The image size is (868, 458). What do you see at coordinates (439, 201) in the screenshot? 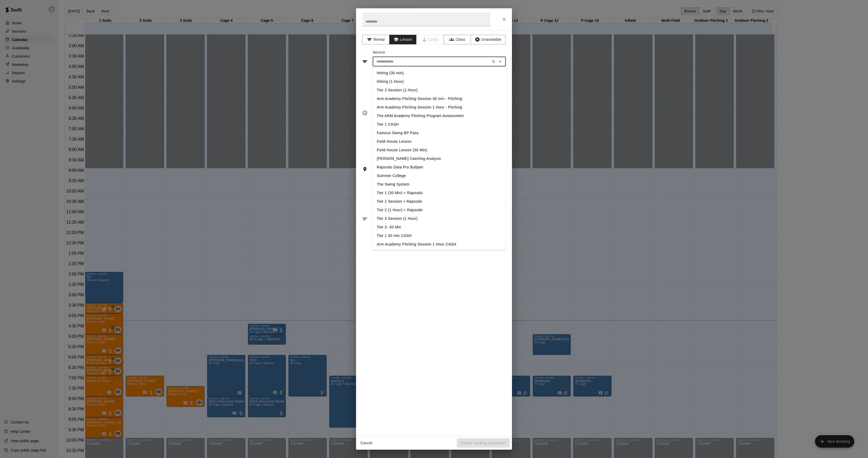
I see `li: Tier 1 Session + Rapsodo` at bounding box center [439, 201].